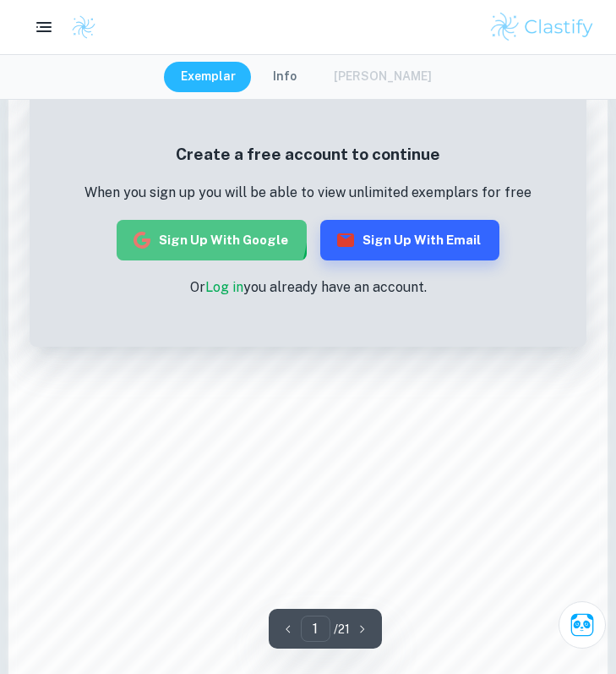  What do you see at coordinates (341, 629) in the screenshot?
I see `p: / 21` at bounding box center [341, 629].